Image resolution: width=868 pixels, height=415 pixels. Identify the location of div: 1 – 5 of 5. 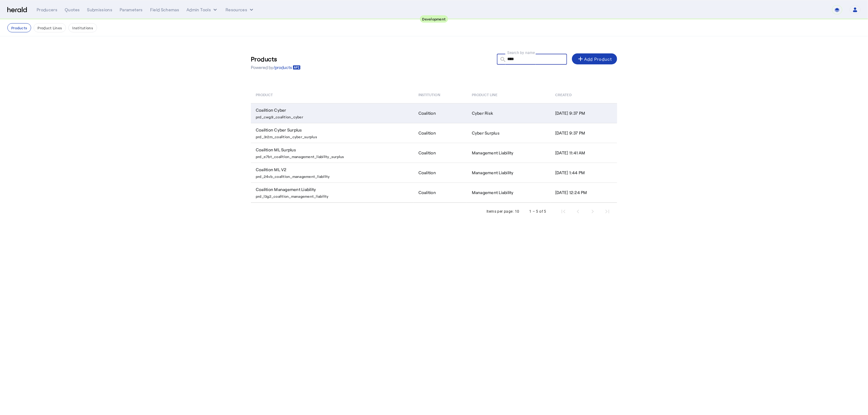
(538, 211).